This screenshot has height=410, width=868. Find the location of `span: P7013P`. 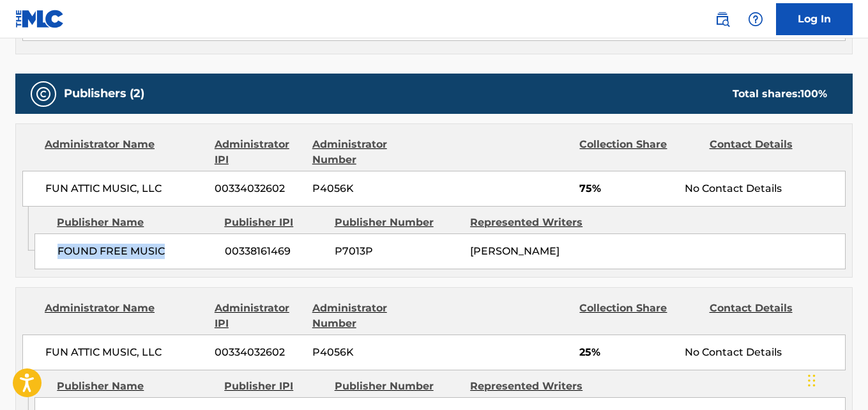

span: P7013P is located at coordinates (397, 251).